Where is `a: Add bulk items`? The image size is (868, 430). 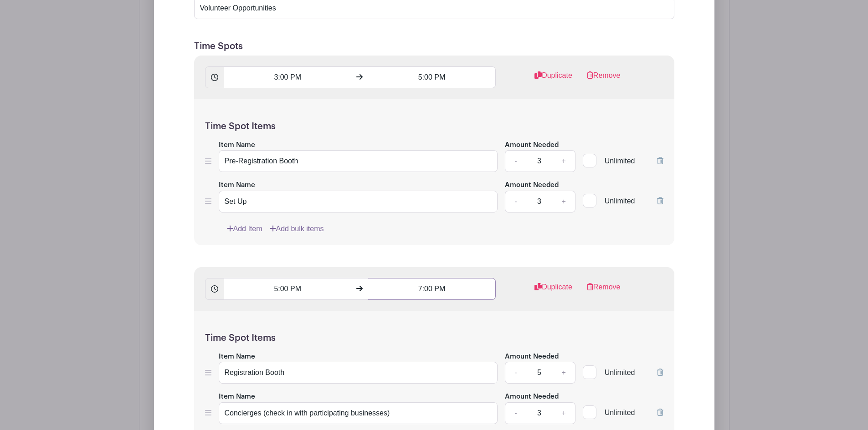 a: Add bulk items is located at coordinates (297, 229).